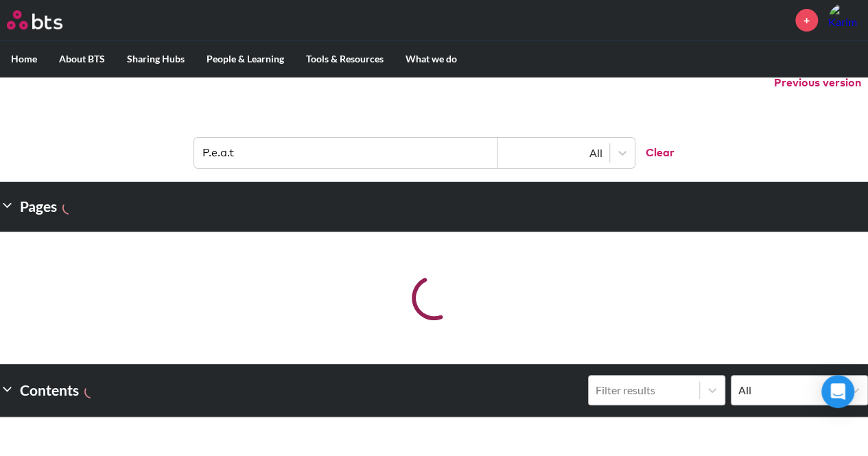  What do you see at coordinates (844, 20) in the screenshot?
I see `a: Profile` at bounding box center [844, 20].